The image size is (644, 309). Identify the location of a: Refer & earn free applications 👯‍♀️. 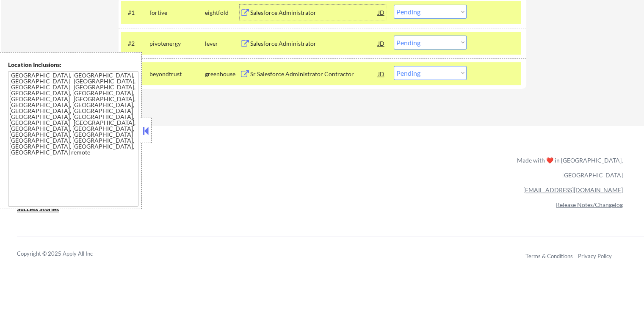
(179, 169).